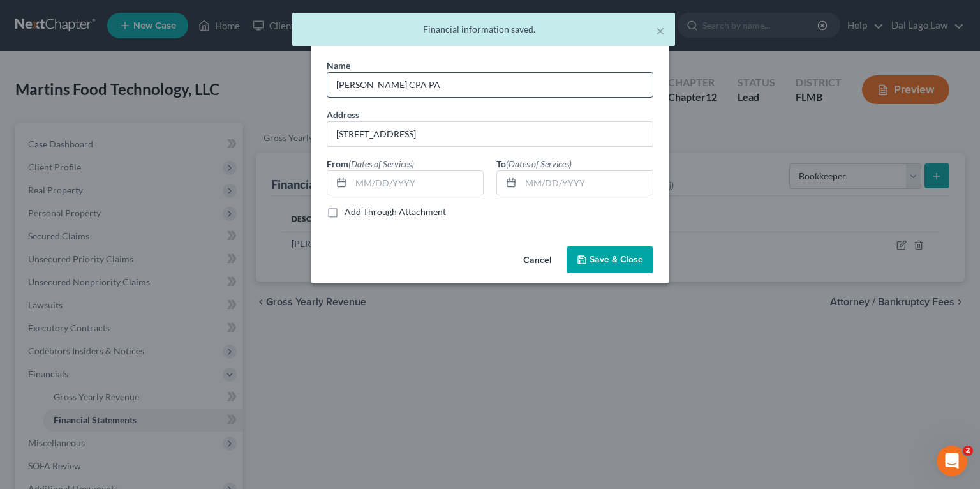  What do you see at coordinates (616, 259) in the screenshot?
I see `span: Save & Close` at bounding box center [616, 259].